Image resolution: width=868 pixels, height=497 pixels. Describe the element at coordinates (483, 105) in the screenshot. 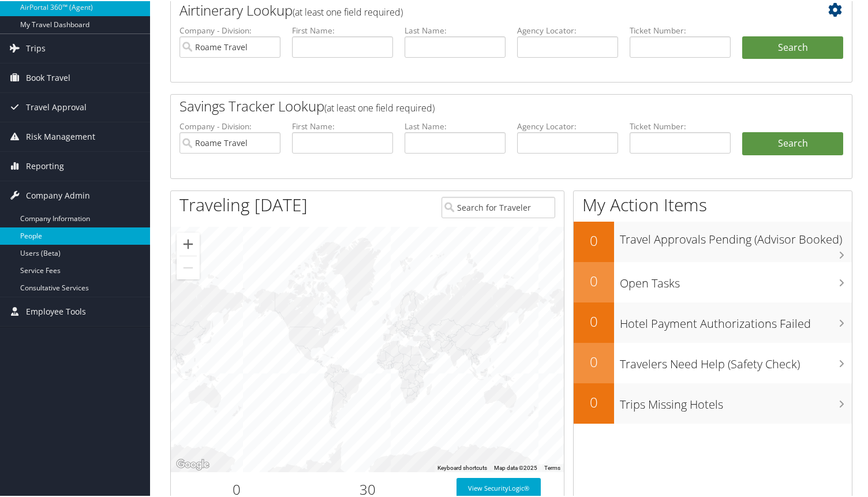

I see `h2: Savings Tracker Lookup` at that location.